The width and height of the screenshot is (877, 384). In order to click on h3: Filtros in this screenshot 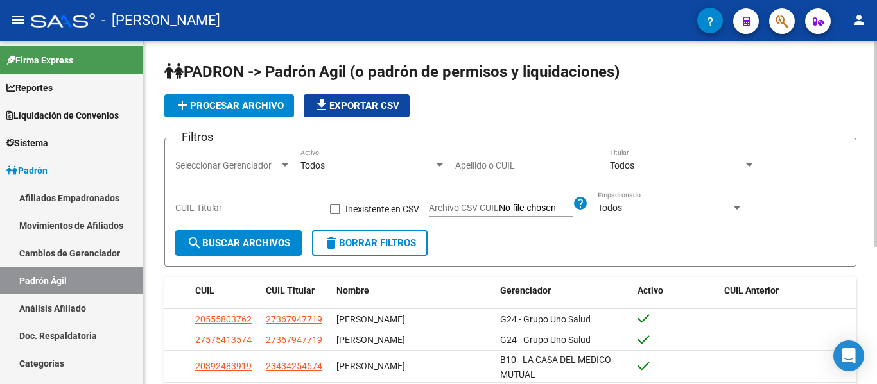, I will do `click(197, 137)`.